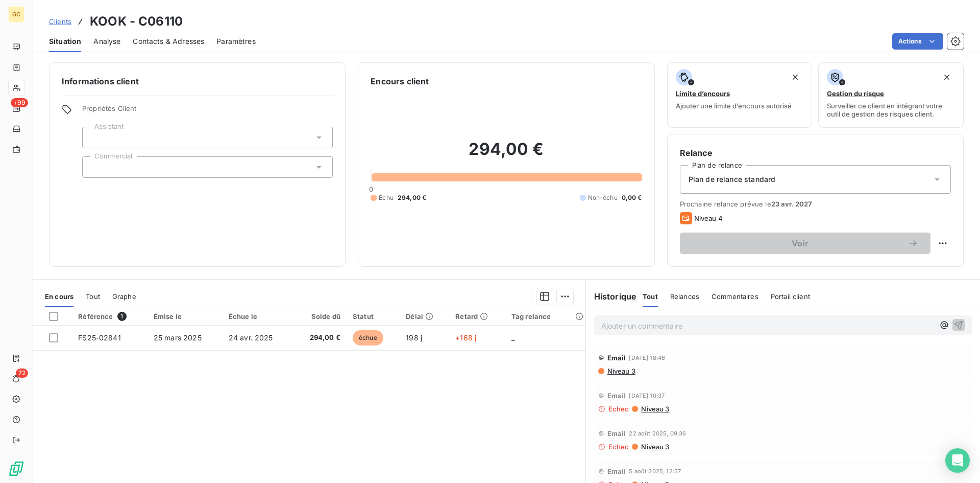  What do you see at coordinates (400, 81) in the screenshot?
I see `h6: Encours client` at bounding box center [400, 81].